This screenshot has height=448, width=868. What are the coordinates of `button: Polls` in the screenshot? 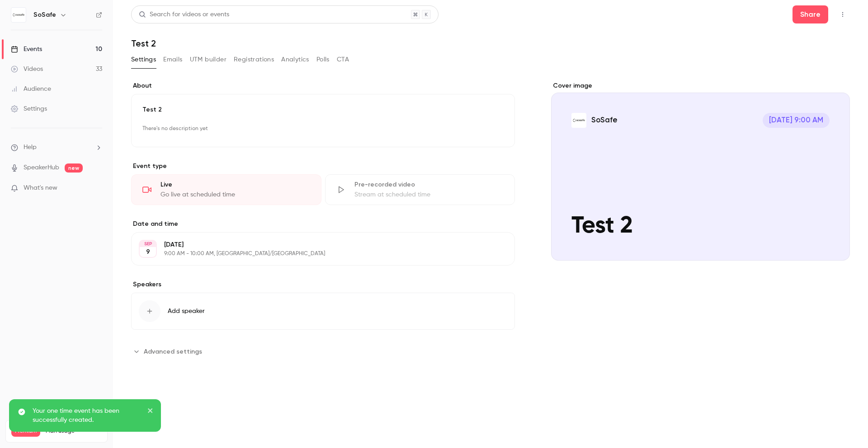 It's located at (323, 60).